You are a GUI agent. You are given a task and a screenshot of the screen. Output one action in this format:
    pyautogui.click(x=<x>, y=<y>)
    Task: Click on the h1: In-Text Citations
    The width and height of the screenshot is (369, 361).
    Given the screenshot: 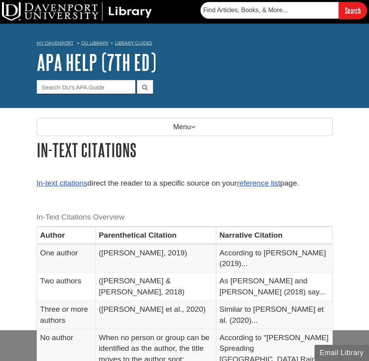 What is the action you would take?
    pyautogui.click(x=185, y=150)
    